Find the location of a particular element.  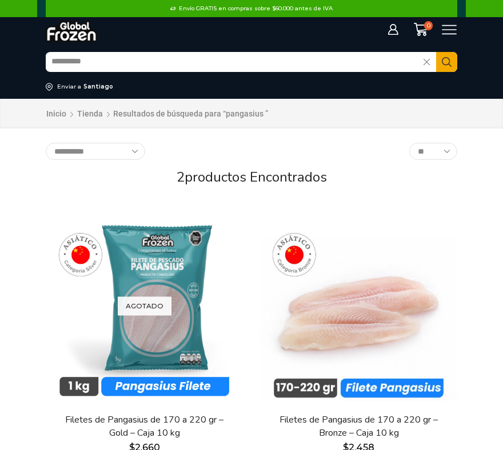

a: Tienda is located at coordinates (90, 114).